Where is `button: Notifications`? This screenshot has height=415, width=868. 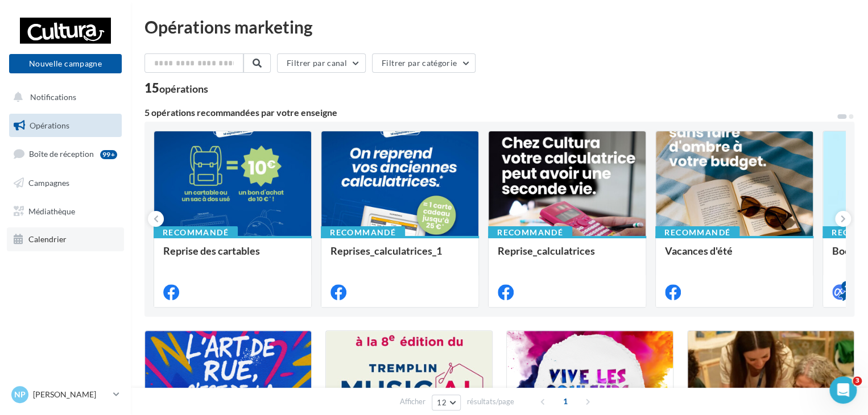
button: Notifications is located at coordinates (63, 97).